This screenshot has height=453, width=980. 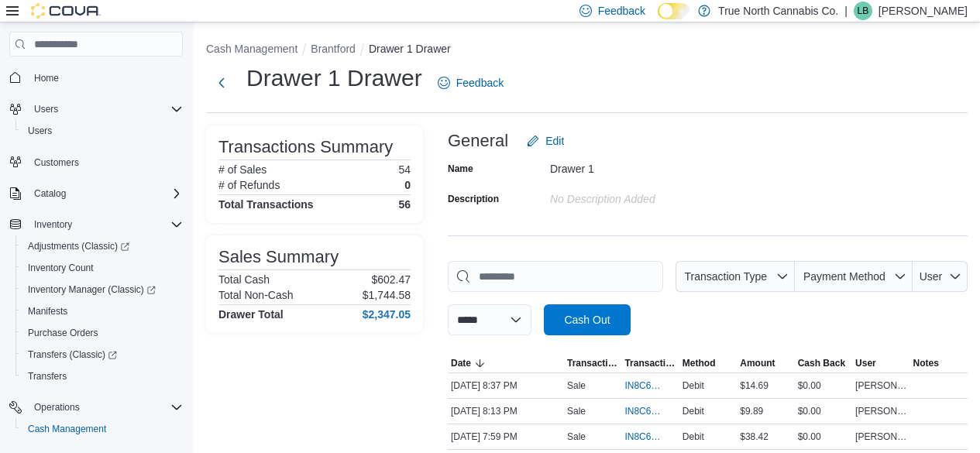 I want to click on span: Dark Mode, so click(x=658, y=19).